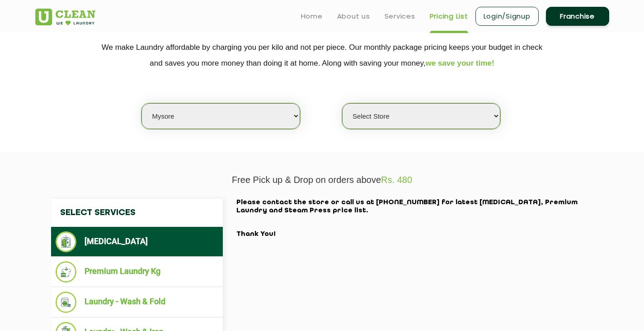 This screenshot has height=331, width=644. Describe the element at coordinates (66, 271) in the screenshot. I see `img: Premium Laundry Kg` at that location.